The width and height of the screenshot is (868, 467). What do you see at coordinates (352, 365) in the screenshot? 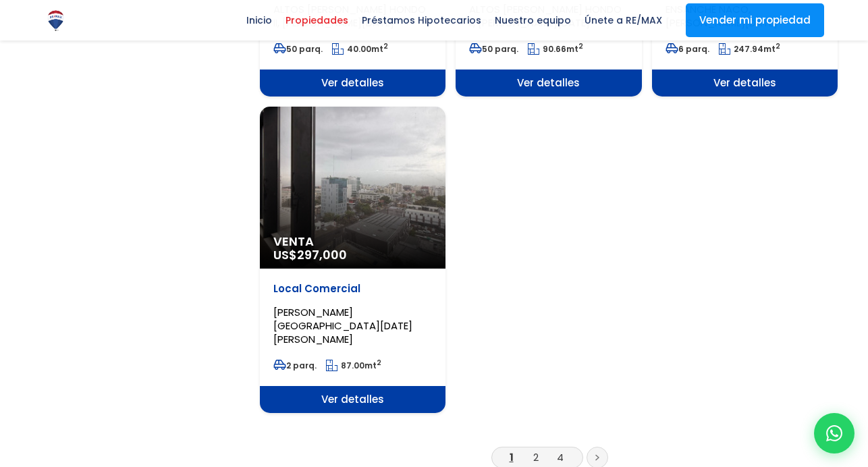
I see `span: 87.00` at bounding box center [352, 365].